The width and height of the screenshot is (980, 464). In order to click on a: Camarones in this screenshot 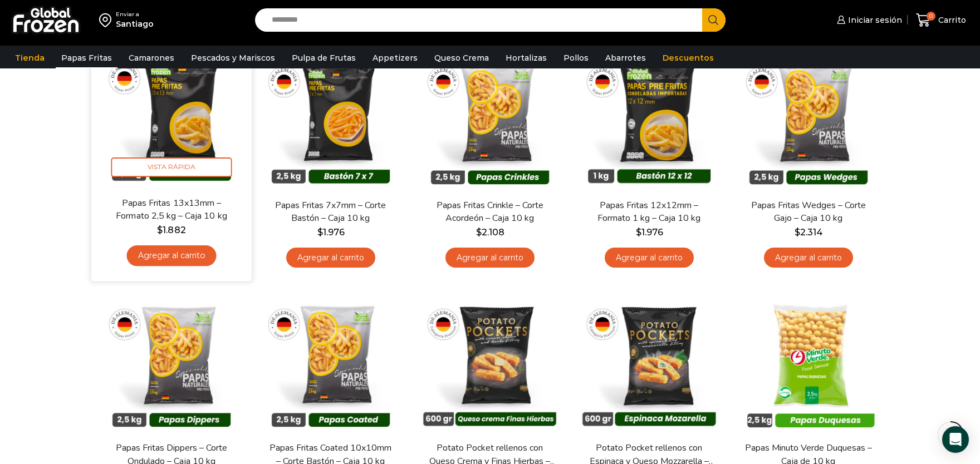, I will do `click(152, 58)`.